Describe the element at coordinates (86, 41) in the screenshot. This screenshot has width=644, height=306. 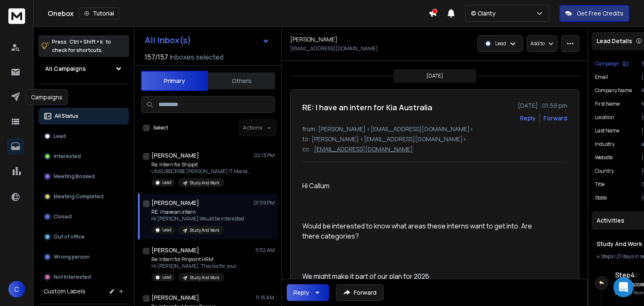
I see `span: Ctrl + Shift + k` at that location.